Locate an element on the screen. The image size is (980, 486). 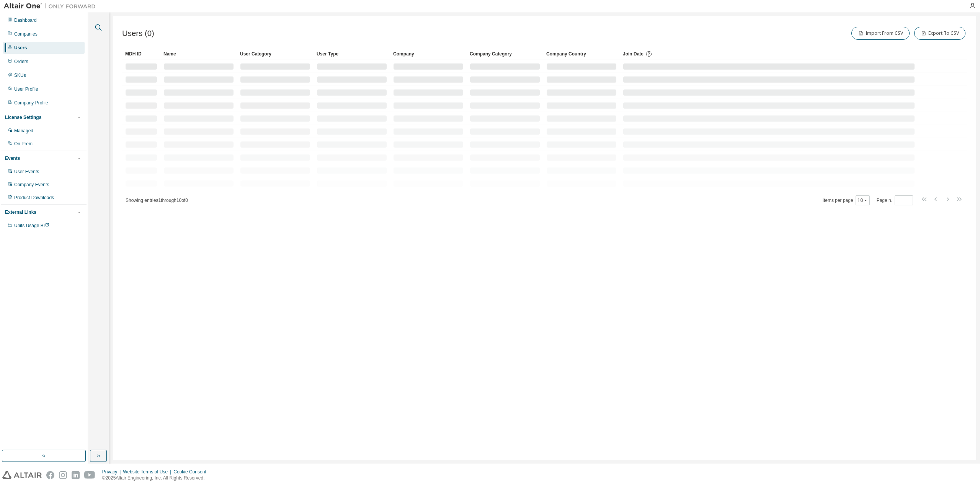
img: altair_logo.svg is located at coordinates (22, 475).